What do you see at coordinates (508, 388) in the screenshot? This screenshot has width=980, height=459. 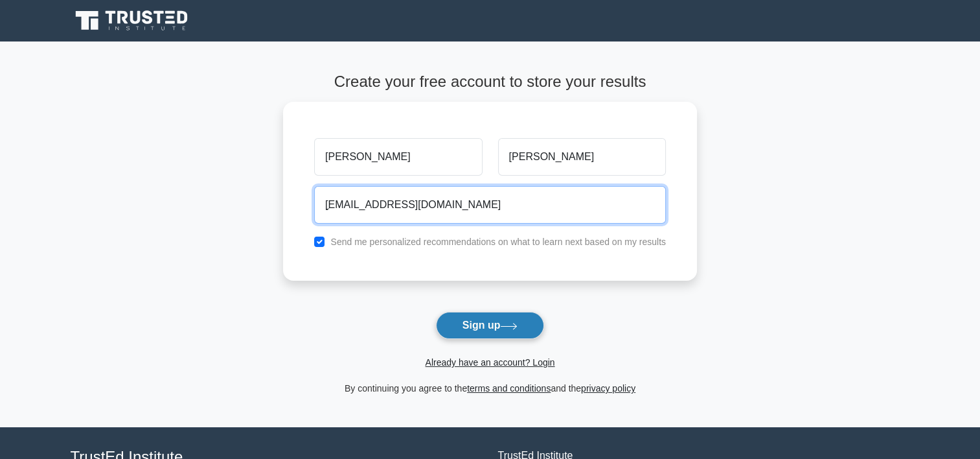 I see `a: terms and conditions` at bounding box center [508, 388].